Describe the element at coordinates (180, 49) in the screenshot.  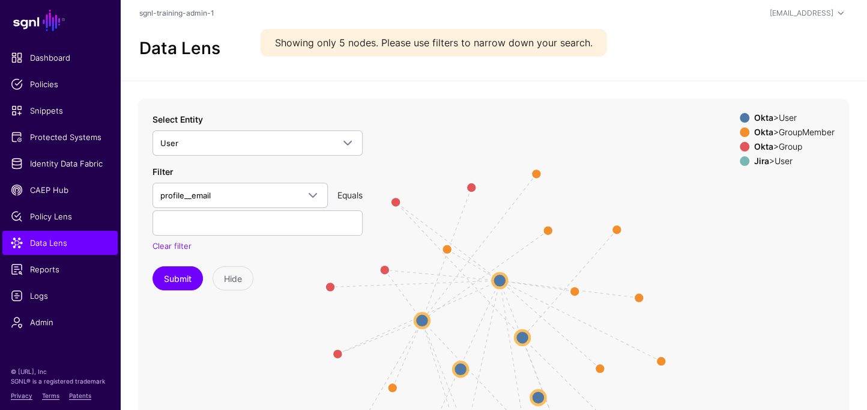
I see `h2: Data Lens` at that location.